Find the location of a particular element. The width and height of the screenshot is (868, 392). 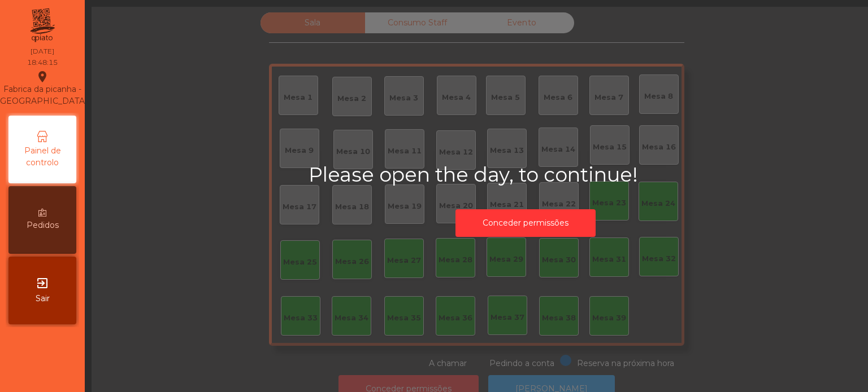

div: 18:48:15 is located at coordinates (42, 63).